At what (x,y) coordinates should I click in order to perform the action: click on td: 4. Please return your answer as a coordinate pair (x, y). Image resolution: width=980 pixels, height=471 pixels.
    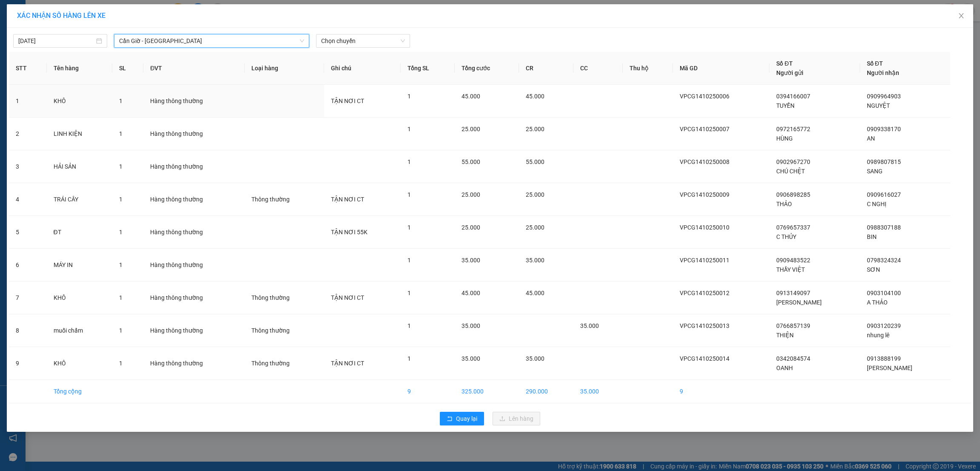
    Looking at the image, I should click on (27, 199).